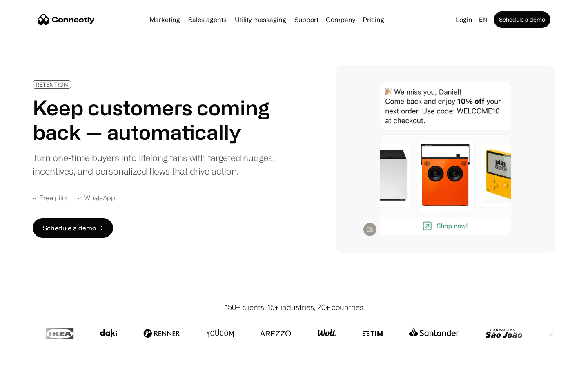  What do you see at coordinates (483, 19) in the screenshot?
I see `div: en` at bounding box center [483, 19].